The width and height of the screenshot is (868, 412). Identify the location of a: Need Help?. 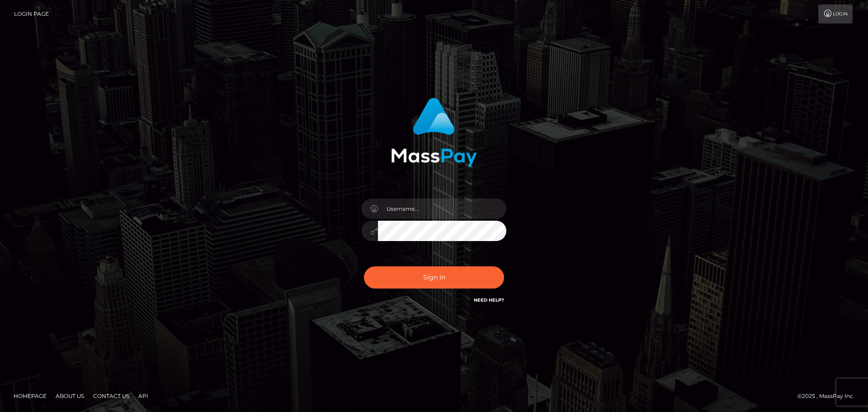
(489, 300).